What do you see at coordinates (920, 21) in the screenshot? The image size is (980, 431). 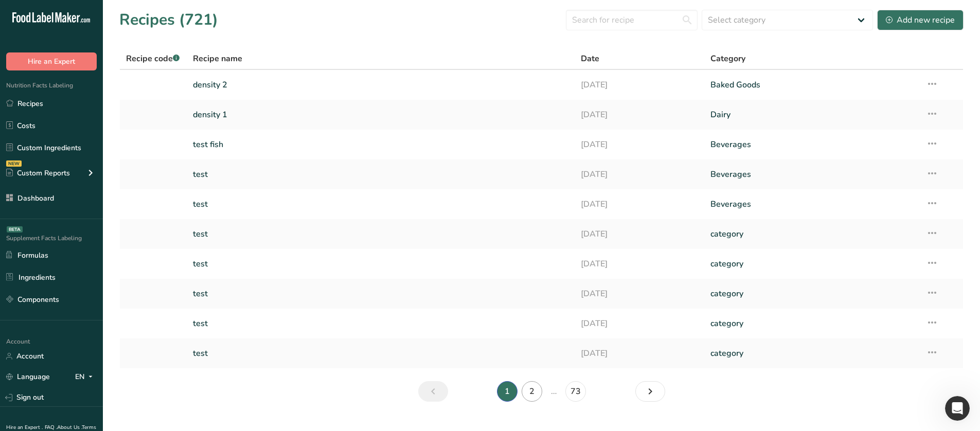 I see `button: Add new recipe` at bounding box center [920, 21].